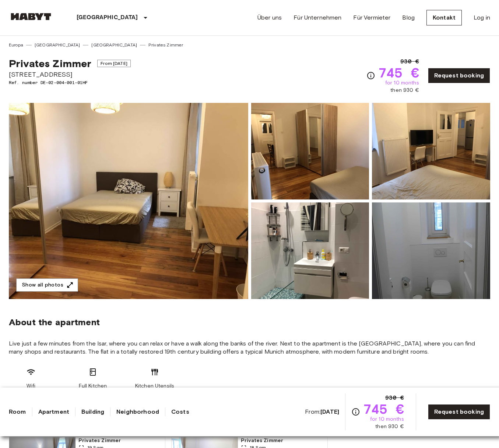 This screenshot has height=448, width=499. I want to click on span: Ref. number DE-02-004-001-01HF, so click(70, 83).